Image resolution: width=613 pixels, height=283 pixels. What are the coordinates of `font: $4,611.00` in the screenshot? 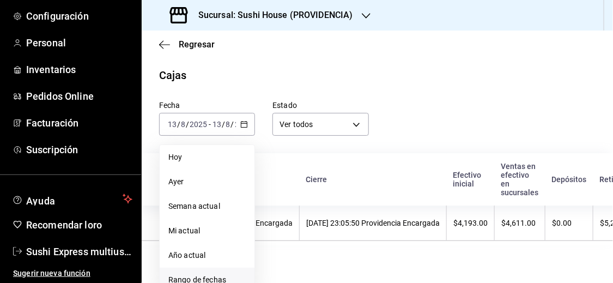 It's located at (518, 223).